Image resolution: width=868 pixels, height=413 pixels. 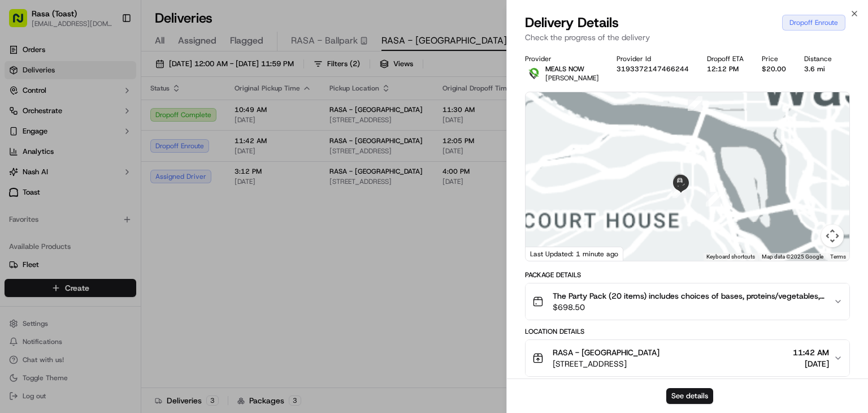 I want to click on span: 11:42 AM, so click(x=811, y=352).